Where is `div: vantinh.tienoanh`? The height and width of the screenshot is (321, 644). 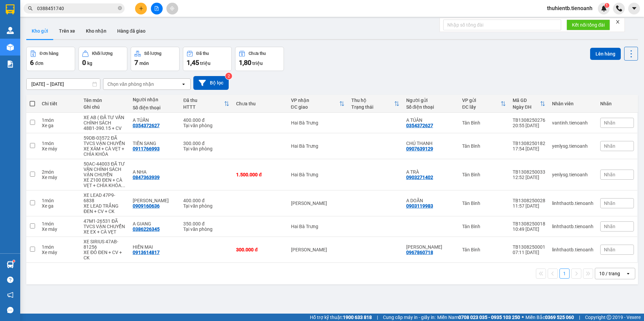 div: vantinh.tienoanh is located at coordinates (572, 123).